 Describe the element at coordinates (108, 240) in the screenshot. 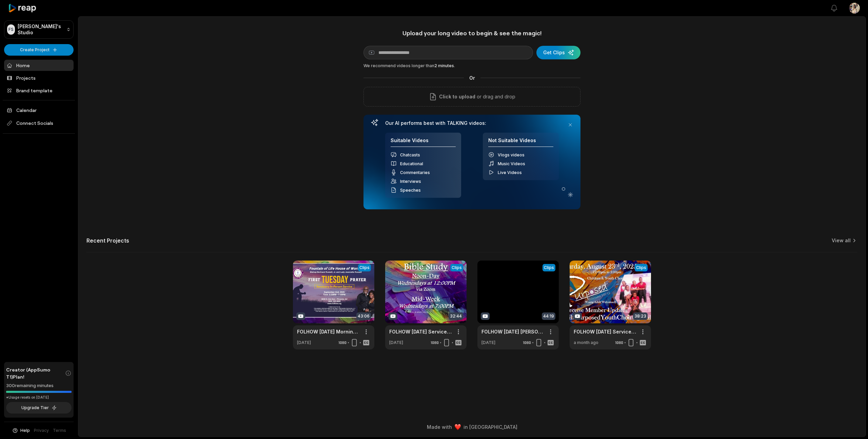

I see `h2: Recent Projects` at that location.